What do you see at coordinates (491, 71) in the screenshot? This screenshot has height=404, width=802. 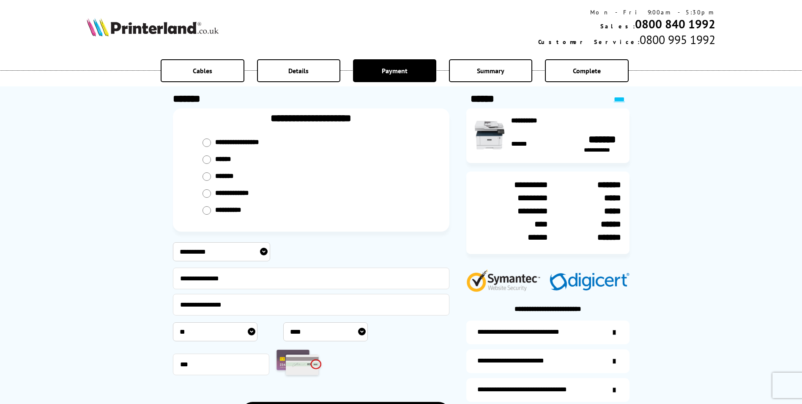 I see `span: Summary` at bounding box center [491, 71].